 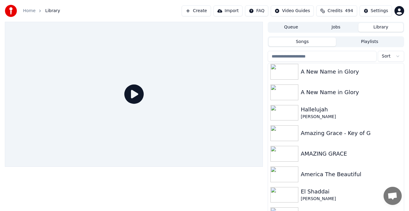 What do you see at coordinates (29, 11) in the screenshot?
I see `a: Home` at bounding box center [29, 11].